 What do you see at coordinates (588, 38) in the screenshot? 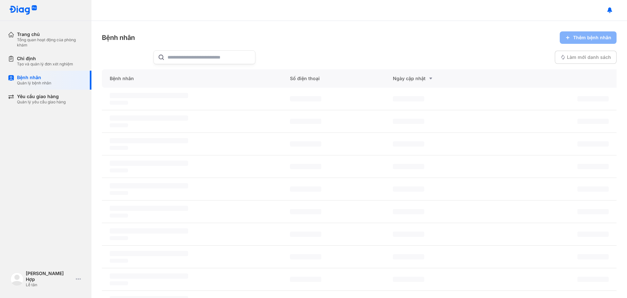
I see `button: Thêm bệnh nhân` at bounding box center [588, 38].